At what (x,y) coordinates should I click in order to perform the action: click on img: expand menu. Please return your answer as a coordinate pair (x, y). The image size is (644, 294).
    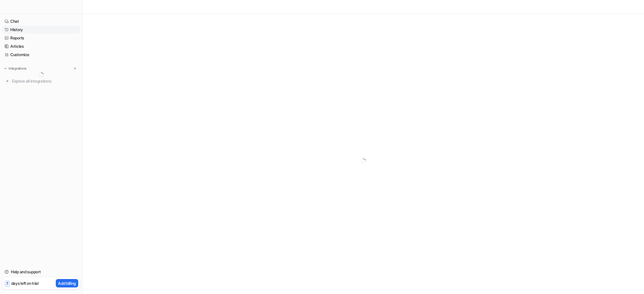
    Looking at the image, I should click on (6, 69).